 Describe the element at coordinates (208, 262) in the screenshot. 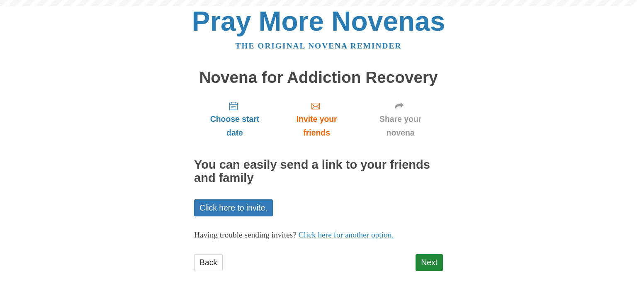

I see `a: Back` at that location.